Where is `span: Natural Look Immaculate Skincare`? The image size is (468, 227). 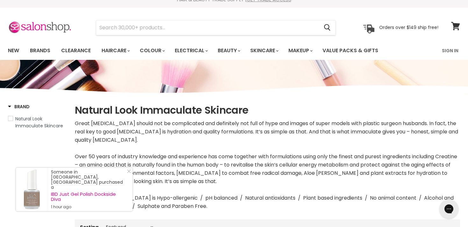 span: Natural Look Immaculate Skincare is located at coordinates (39, 122).